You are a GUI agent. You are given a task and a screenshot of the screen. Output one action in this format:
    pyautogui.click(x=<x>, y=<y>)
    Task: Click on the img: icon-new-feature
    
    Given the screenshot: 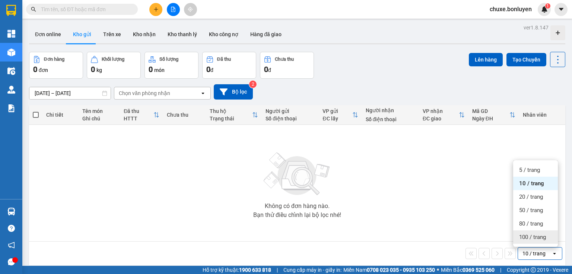 What is the action you would take?
    pyautogui.click(x=545, y=9)
    